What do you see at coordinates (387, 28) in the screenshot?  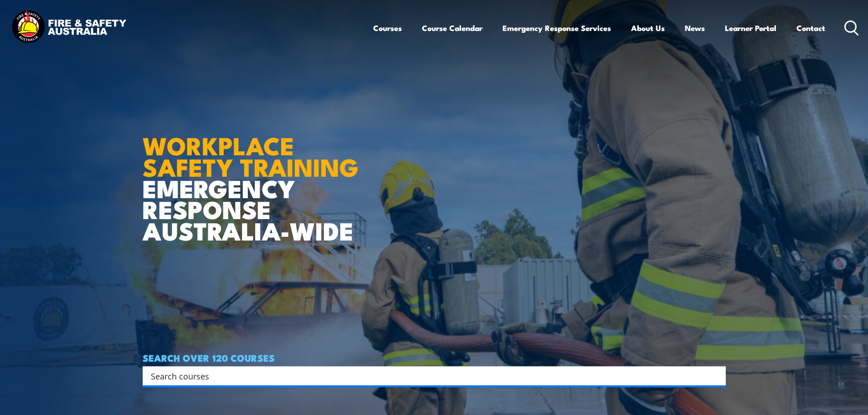 I see `a: Courses` at bounding box center [387, 28].